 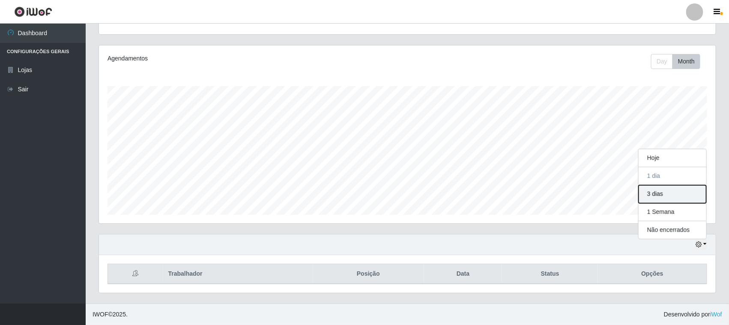 What do you see at coordinates (679, 61) in the screenshot?
I see `div: Toolbar with button groups` at bounding box center [679, 61].